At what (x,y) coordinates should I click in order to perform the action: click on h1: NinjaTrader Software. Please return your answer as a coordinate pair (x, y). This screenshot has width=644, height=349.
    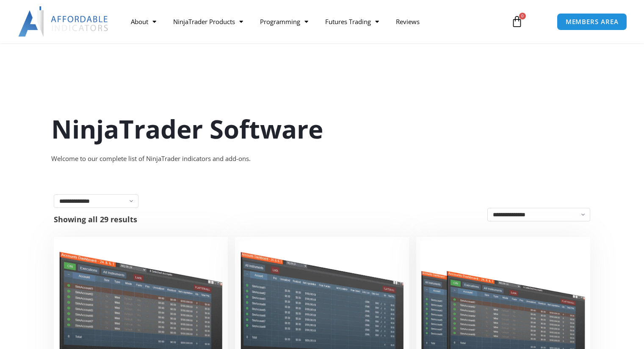
    Looking at the image, I should click on (322, 129).